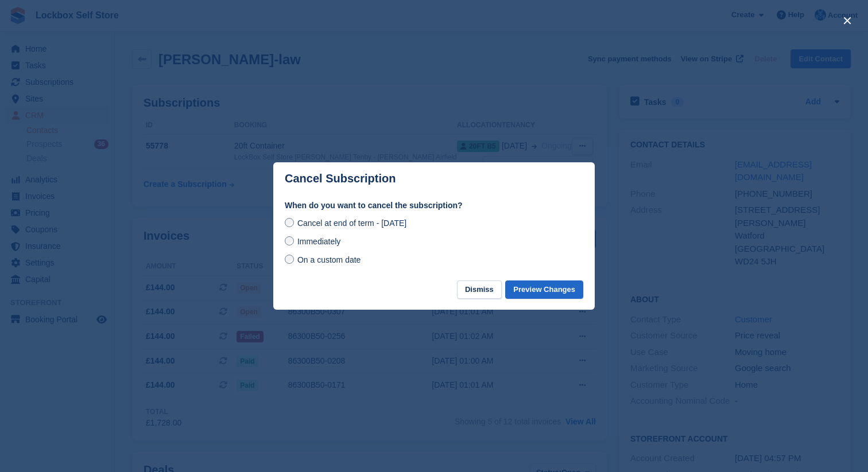 This screenshot has height=472, width=868. What do you see at coordinates (289, 259) in the screenshot?
I see `input: On a custom date` at bounding box center [289, 259].